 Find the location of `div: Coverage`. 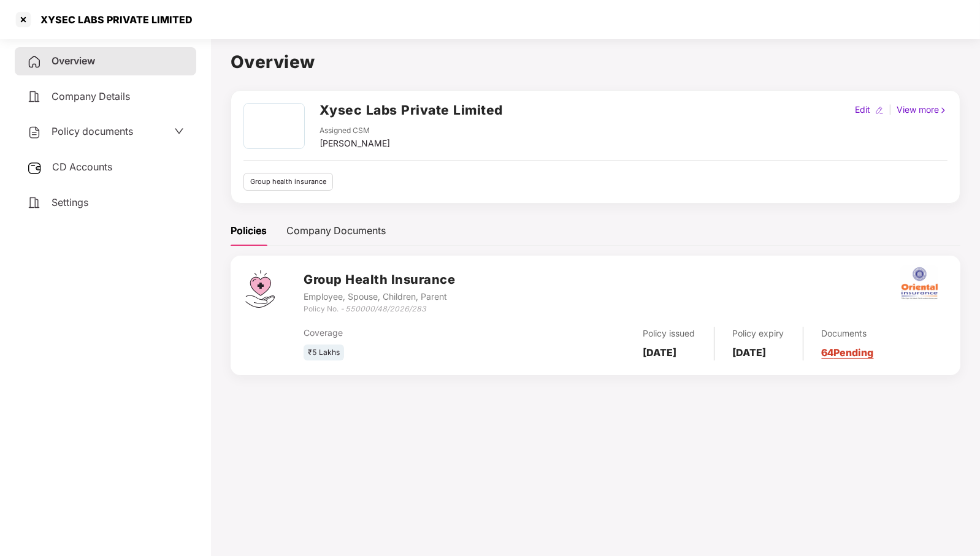

div: Coverage is located at coordinates (410, 333).